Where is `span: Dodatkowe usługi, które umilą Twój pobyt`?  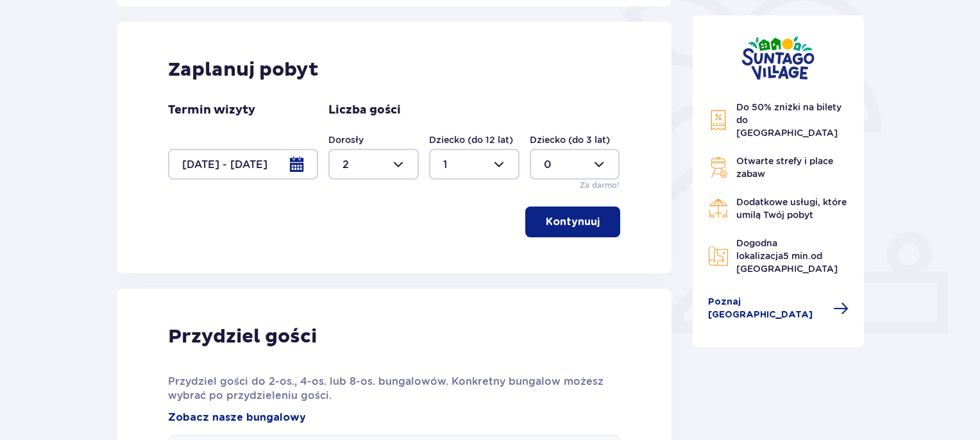 span: Dodatkowe usługi, które umilą Twój pobyt is located at coordinates (792, 209).